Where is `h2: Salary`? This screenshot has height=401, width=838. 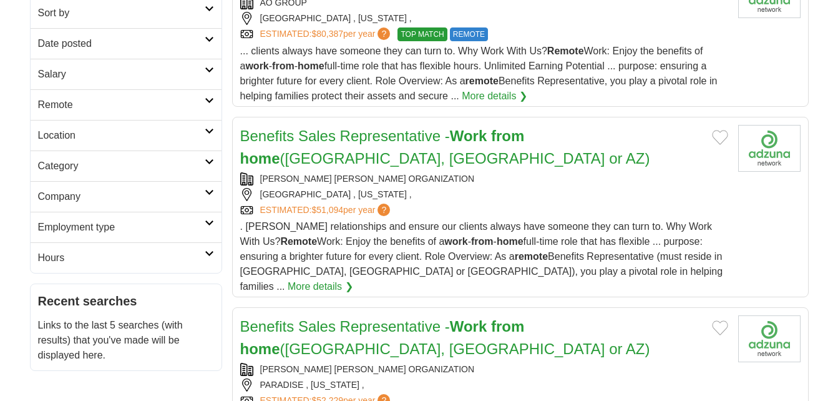
h2: Salary is located at coordinates (121, 74).